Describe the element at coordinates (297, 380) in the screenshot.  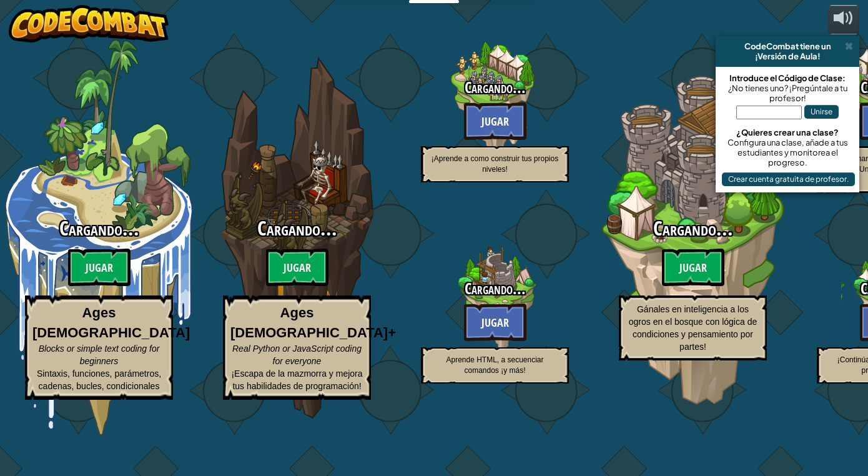
I see `span: ¡Escapa de la mazmorra y mejora tus habilidades de programación!` at that location.